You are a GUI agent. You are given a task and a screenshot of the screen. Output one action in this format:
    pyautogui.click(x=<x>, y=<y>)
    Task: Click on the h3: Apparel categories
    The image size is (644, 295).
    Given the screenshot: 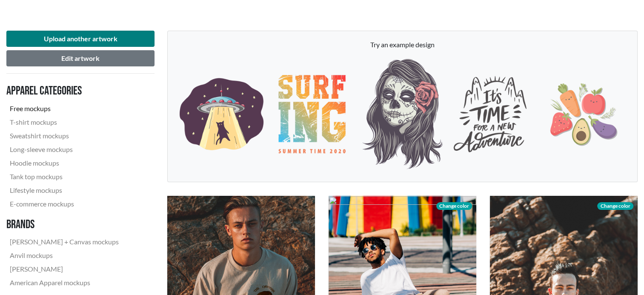 What is the action you would take?
    pyautogui.click(x=64, y=91)
    